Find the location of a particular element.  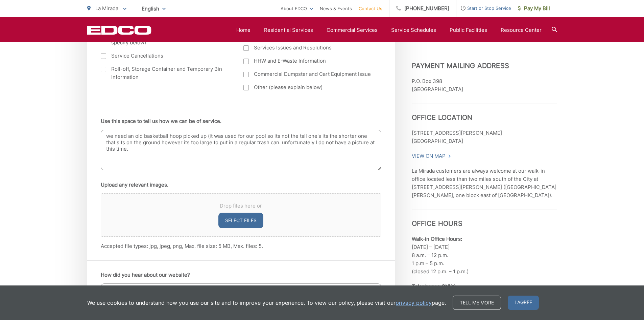

span: Pay My Bill is located at coordinates (534, 8).